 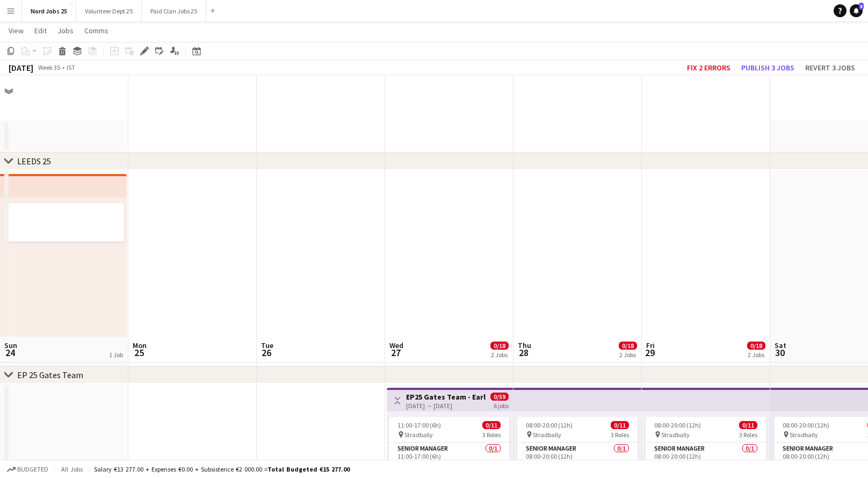 I want to click on button: Publish 3 jobs, so click(x=768, y=68).